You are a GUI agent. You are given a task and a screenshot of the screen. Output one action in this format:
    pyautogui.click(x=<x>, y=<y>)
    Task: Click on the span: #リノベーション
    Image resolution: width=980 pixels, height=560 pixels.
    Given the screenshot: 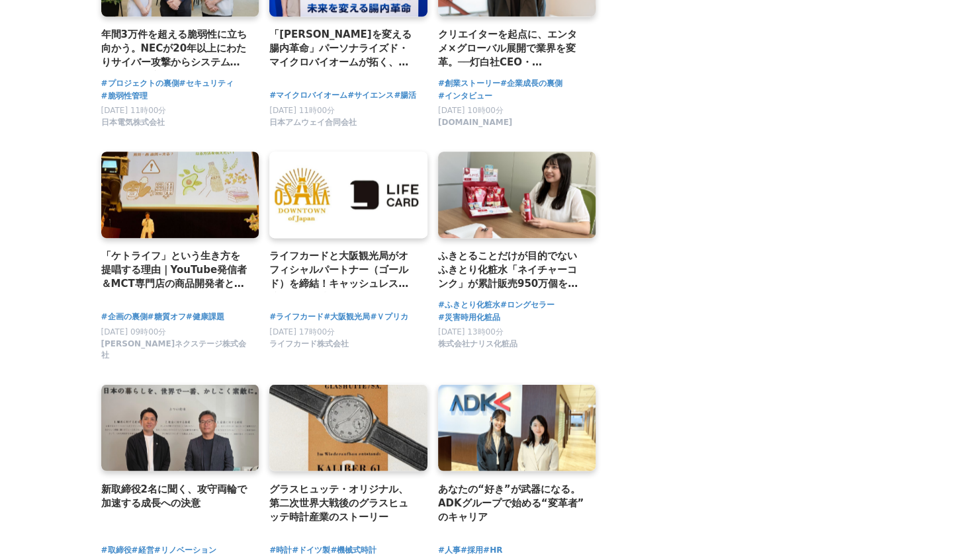 What is the action you would take?
    pyautogui.click(x=185, y=550)
    